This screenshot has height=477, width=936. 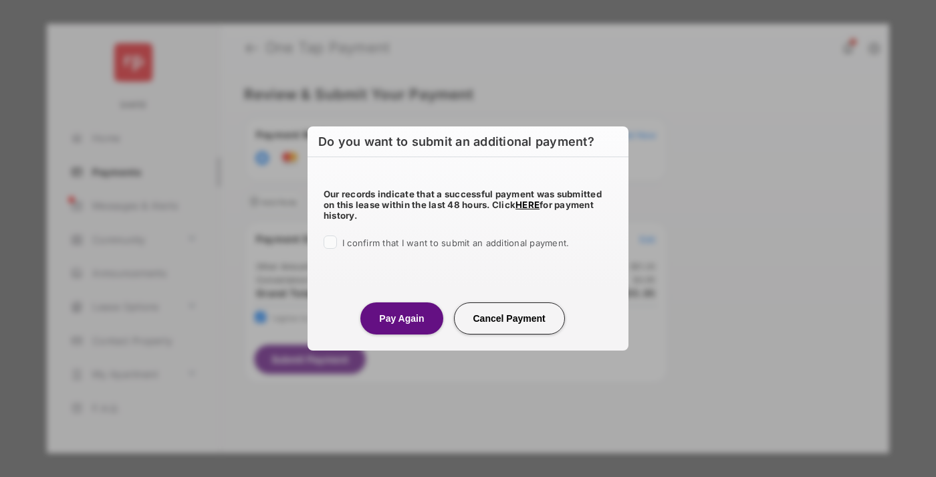 I want to click on h6: Do you want to submit an additional payment?, so click(x=468, y=142).